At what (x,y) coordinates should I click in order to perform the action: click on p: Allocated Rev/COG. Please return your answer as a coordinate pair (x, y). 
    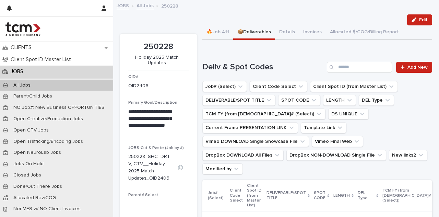
    Looking at the image, I should click on (35, 197).